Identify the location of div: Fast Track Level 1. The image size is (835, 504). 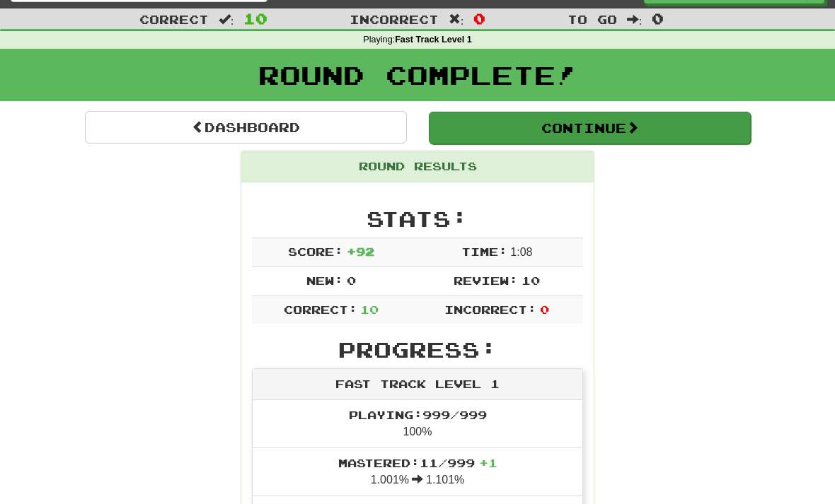
(418, 384).